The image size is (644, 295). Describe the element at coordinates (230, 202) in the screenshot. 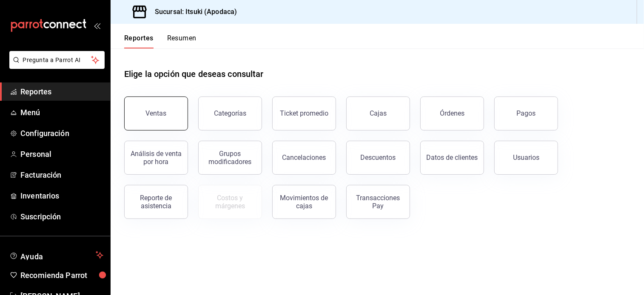

I see `div: Costos y márgenes` at that location.